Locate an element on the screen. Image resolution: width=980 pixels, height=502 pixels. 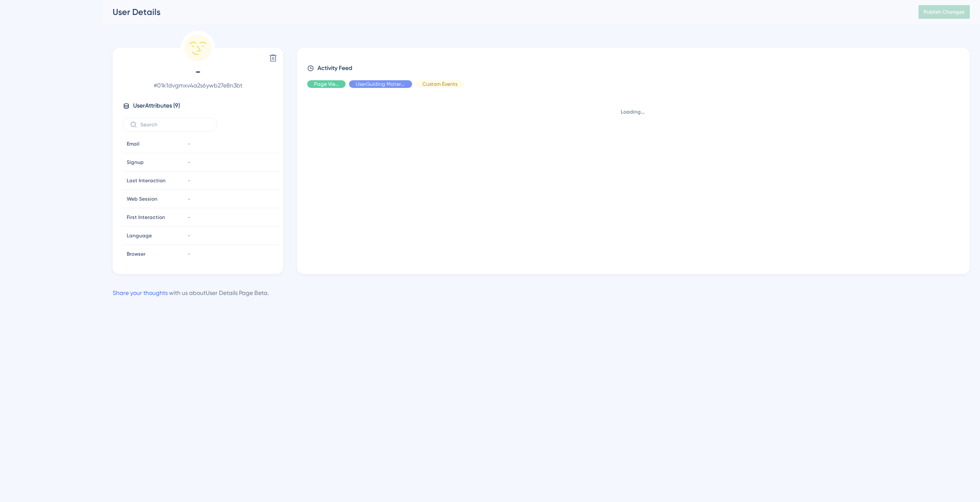
div: User Details is located at coordinates (505, 12).